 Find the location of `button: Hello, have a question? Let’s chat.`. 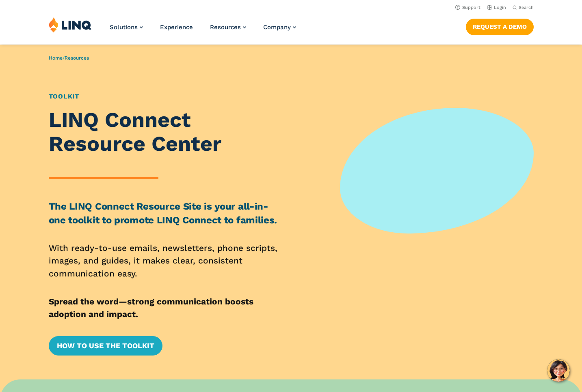

button: Hello, have a question? Let’s chat. is located at coordinates (558, 371).